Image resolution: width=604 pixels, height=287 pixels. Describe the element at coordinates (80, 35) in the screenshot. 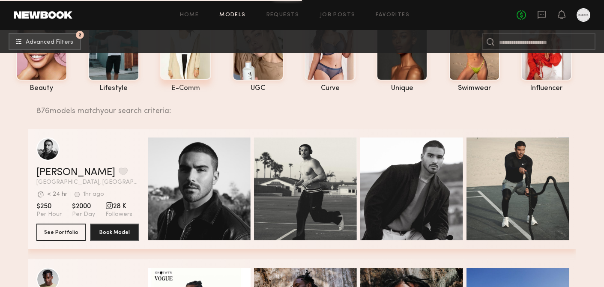

I see `span: 2` at that location.